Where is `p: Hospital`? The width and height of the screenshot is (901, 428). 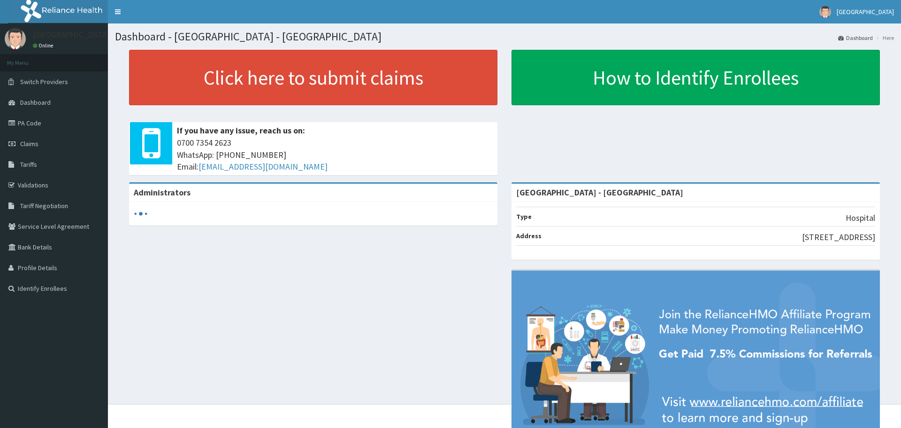
p: Hospital is located at coordinates (861, 218).